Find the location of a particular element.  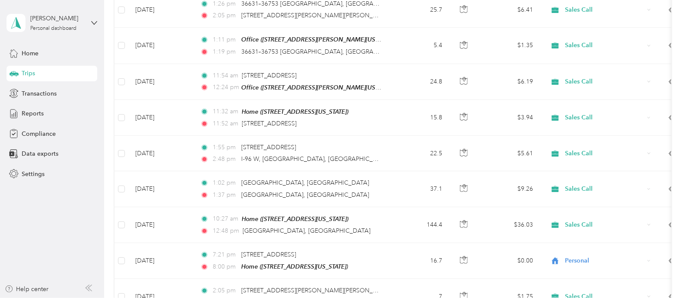

span: Reports is located at coordinates (32, 113).